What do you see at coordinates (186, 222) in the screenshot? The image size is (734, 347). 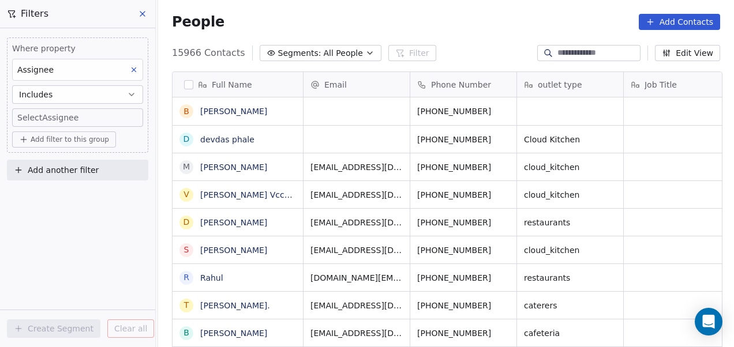 I see `div: D` at bounding box center [186, 222].